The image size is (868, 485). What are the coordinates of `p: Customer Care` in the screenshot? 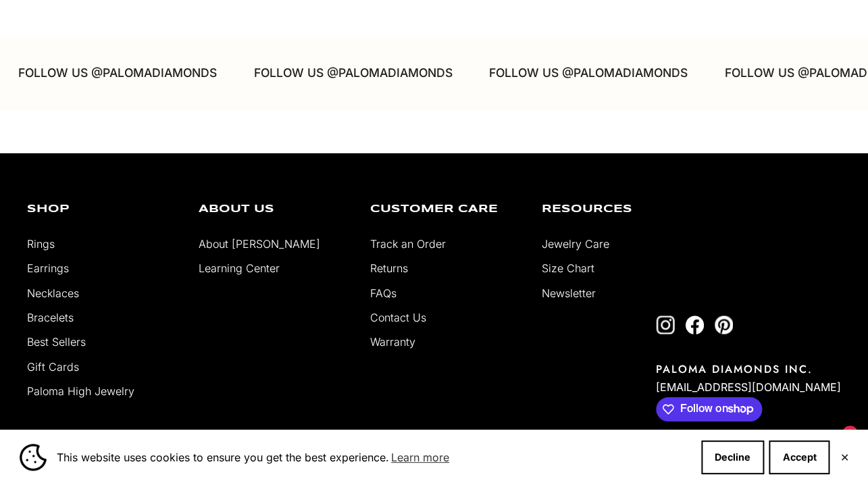 It's located at (446, 210).